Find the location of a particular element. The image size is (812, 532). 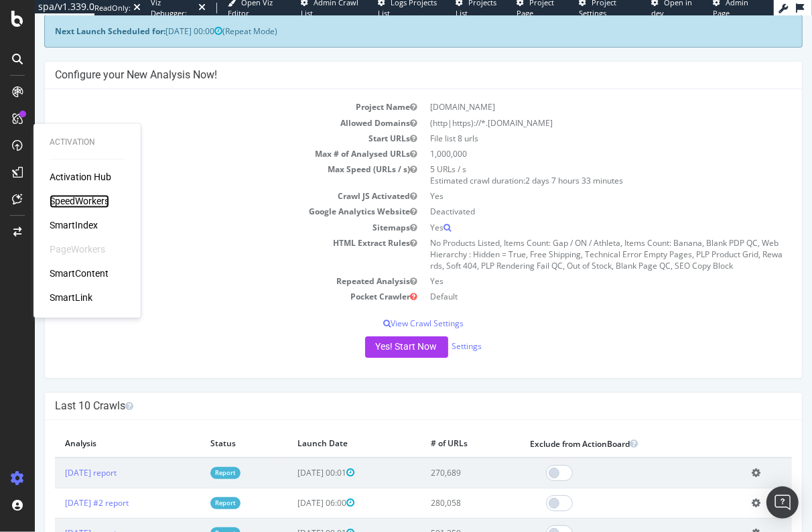

div: Open Intercom Messenger is located at coordinates (782, 502).